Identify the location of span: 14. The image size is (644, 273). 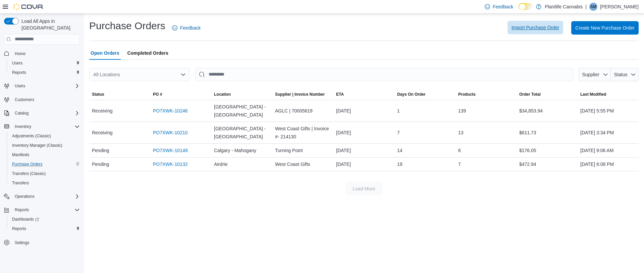
(400, 151).